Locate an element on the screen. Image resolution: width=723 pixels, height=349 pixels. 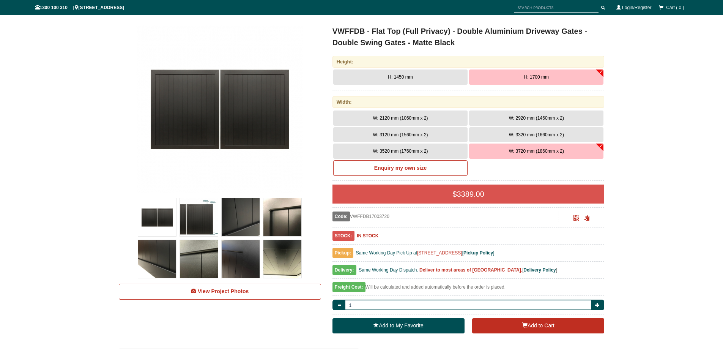
button: H: 1450 mm is located at coordinates (401, 77).